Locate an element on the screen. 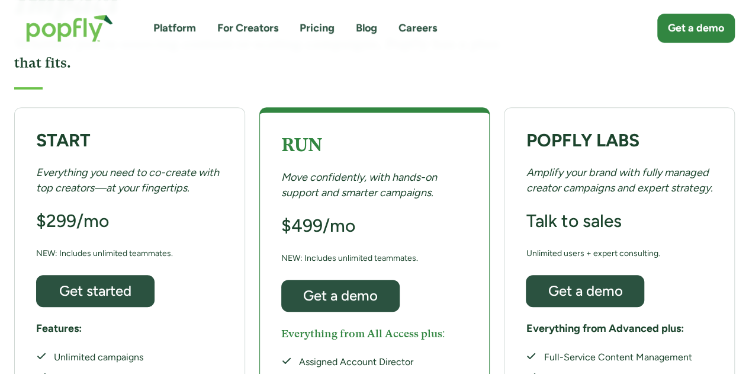 The image size is (749, 374). h3: $499/mo is located at coordinates (318, 226).